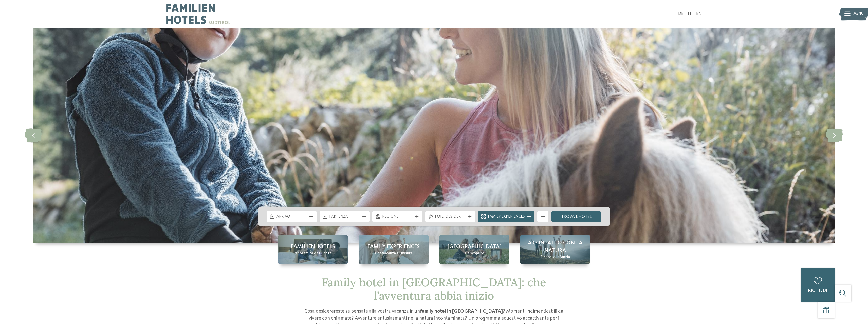  Describe the element at coordinates (555, 247) in the screenshot. I see `span: A contatto con la natura` at that location.